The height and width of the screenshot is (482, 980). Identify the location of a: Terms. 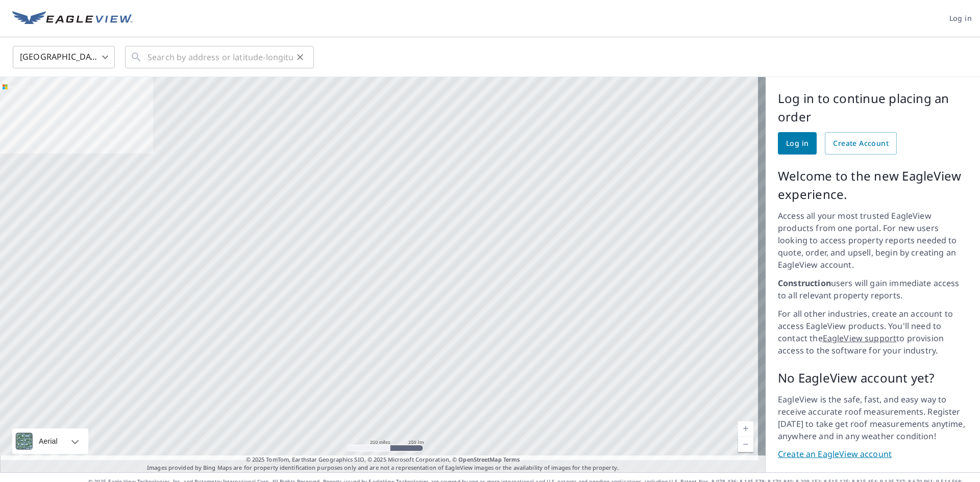
(511, 459).